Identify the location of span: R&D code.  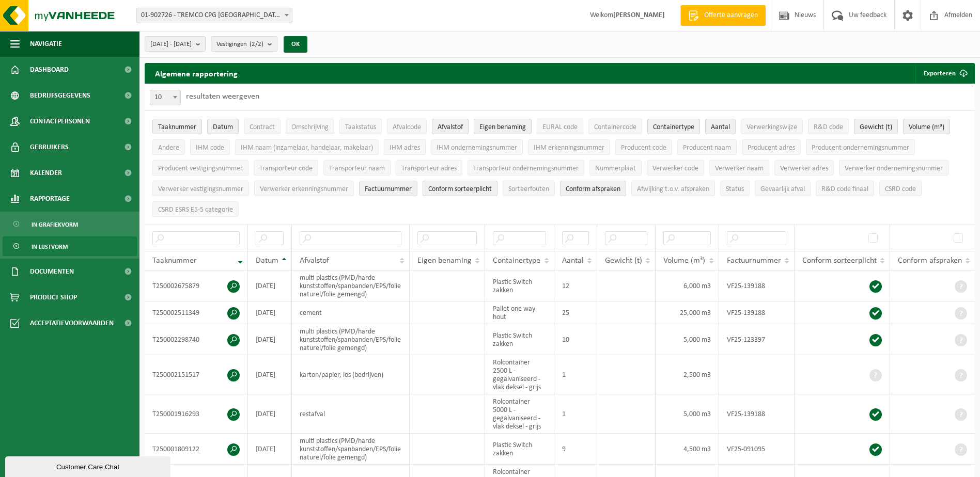
(828, 127).